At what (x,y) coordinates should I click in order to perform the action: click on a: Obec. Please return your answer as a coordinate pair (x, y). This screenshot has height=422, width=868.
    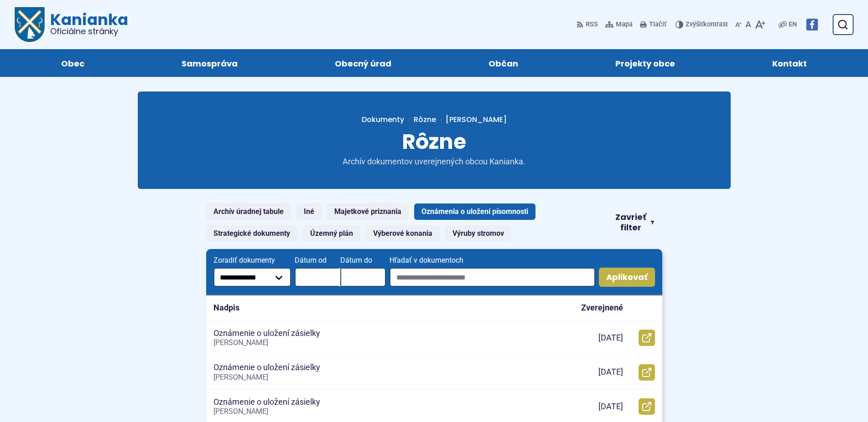
    Looking at the image, I should click on (73, 63).